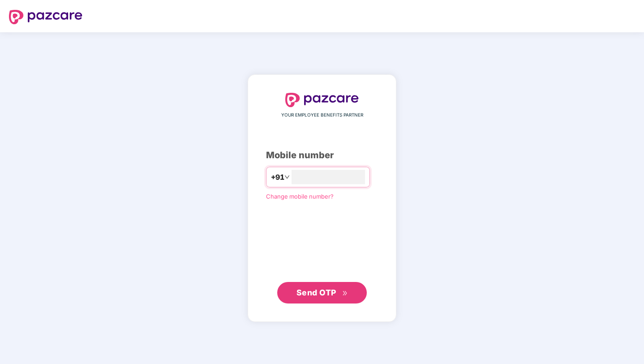 The width and height of the screenshot is (644, 364). I want to click on span: Change mobile number?, so click(299, 196).